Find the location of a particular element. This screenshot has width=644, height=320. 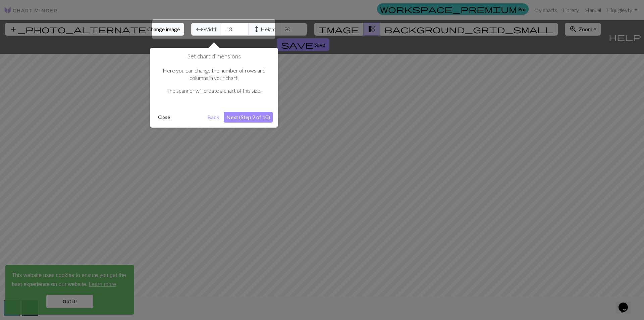

button: Next (Step 2 of 10) is located at coordinates (248, 117).